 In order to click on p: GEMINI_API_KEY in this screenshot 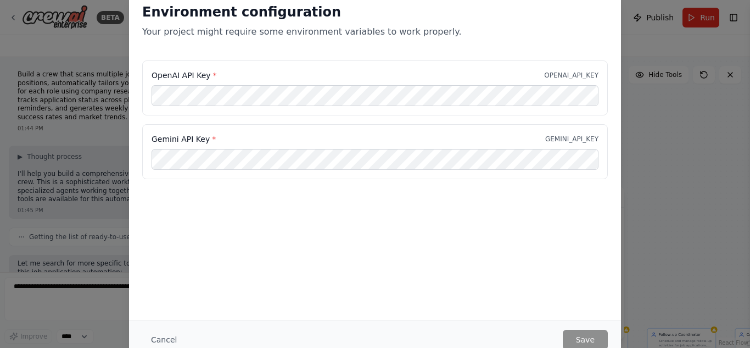, I will do `click(572, 139)`.